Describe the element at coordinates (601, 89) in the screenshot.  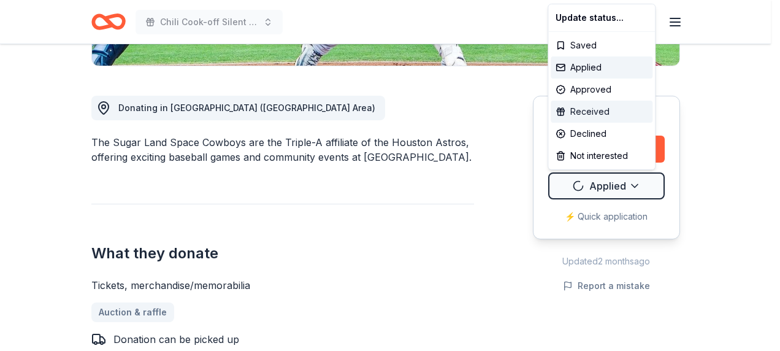
I see `div: Approved` at that location.